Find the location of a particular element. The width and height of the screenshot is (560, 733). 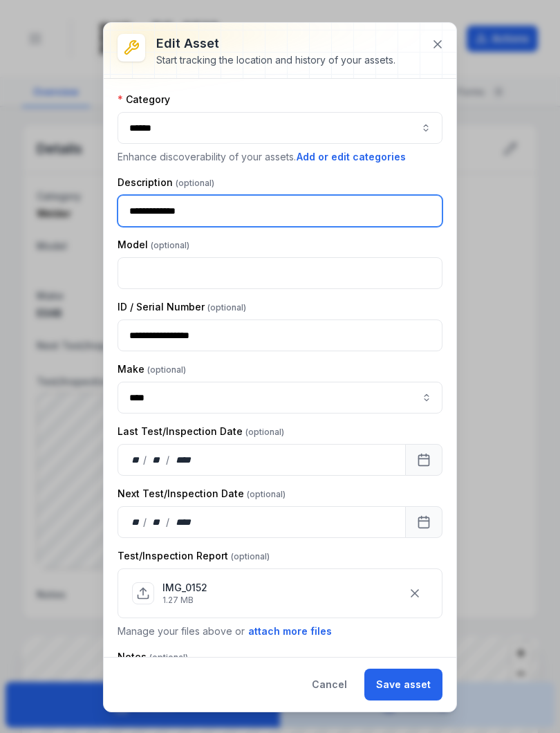

p: IMG_0152 is located at coordinates (185, 587).